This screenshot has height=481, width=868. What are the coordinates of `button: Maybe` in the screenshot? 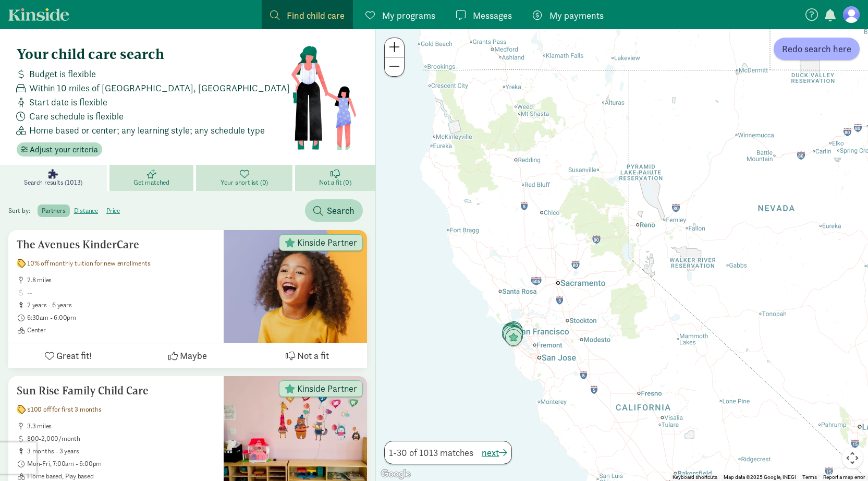 It's located at (187, 355).